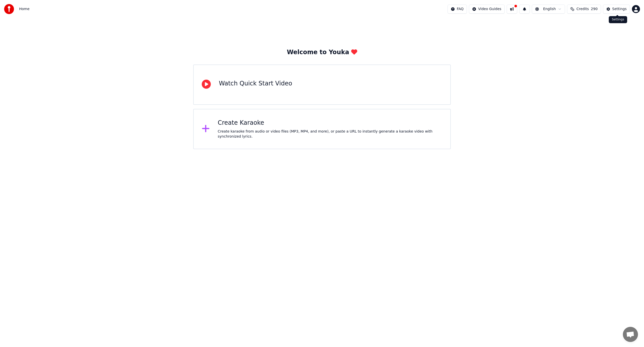 The width and height of the screenshot is (644, 347). I want to click on div: Welcome to Youka, so click(322, 52).